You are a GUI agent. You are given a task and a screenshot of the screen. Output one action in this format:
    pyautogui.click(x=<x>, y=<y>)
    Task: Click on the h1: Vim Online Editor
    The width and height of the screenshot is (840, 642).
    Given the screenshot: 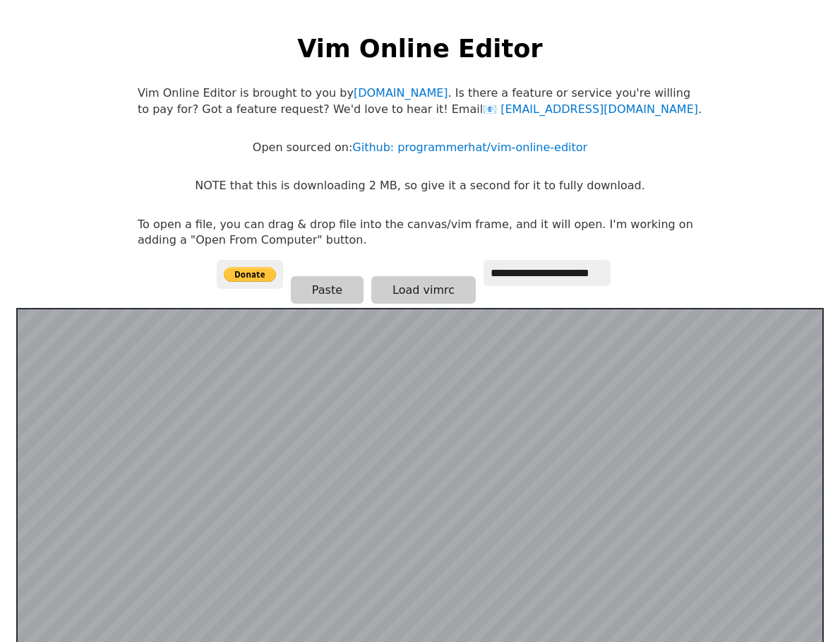 What is the action you would take?
    pyautogui.click(x=419, y=48)
    